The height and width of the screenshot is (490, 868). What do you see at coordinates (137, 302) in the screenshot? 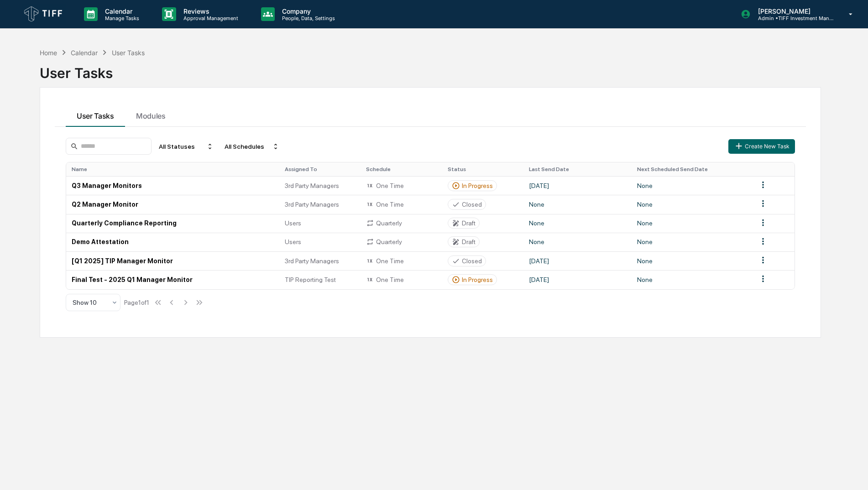
I see `div: Page 1 of 1` at bounding box center [137, 302].